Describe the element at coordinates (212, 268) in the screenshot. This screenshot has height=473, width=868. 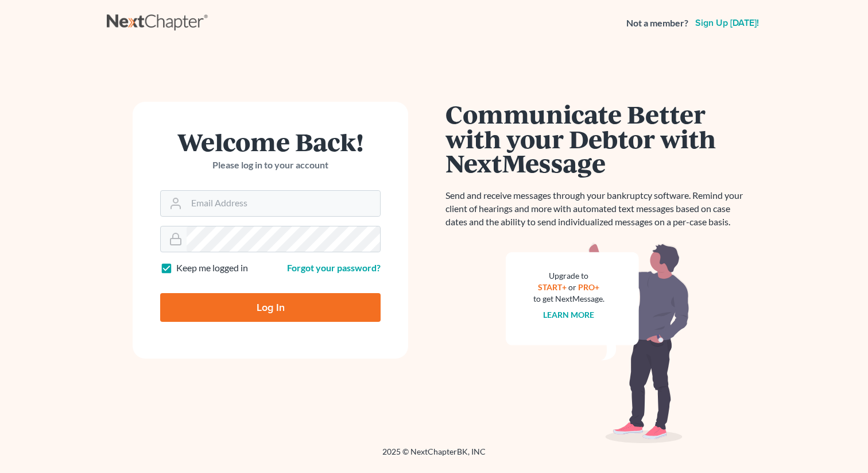
I see `label: Keep me logged in` at that location.